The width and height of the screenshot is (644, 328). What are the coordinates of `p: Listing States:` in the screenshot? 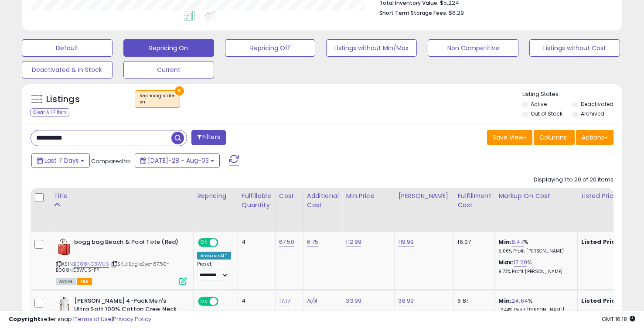 It's located at (572, 94).